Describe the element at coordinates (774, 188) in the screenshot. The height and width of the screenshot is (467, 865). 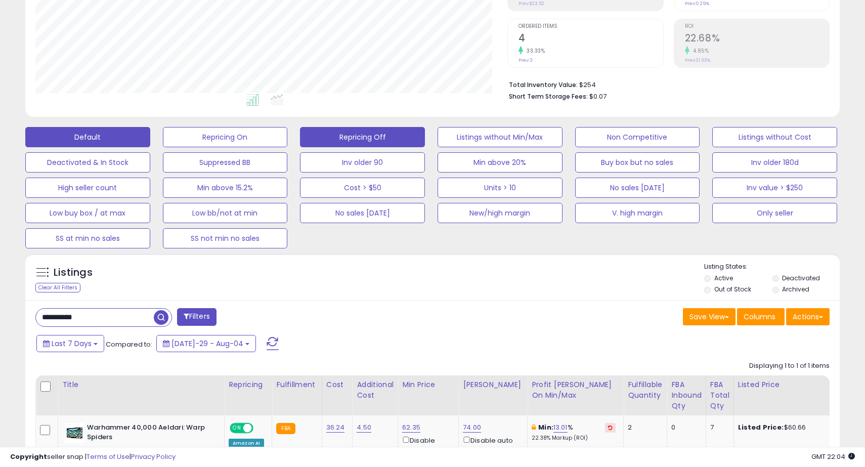
I see `button: Inv value > $250` at that location.